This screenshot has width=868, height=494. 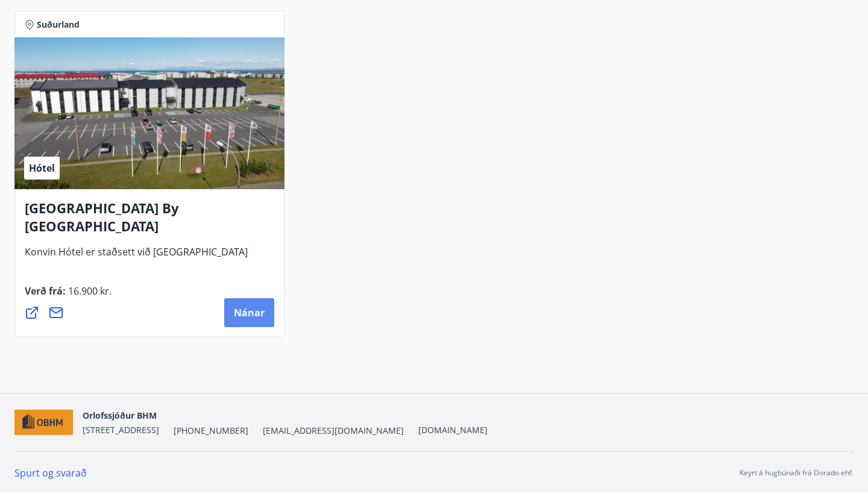 What do you see at coordinates (249, 312) in the screenshot?
I see `button: Nánar` at bounding box center [249, 312].